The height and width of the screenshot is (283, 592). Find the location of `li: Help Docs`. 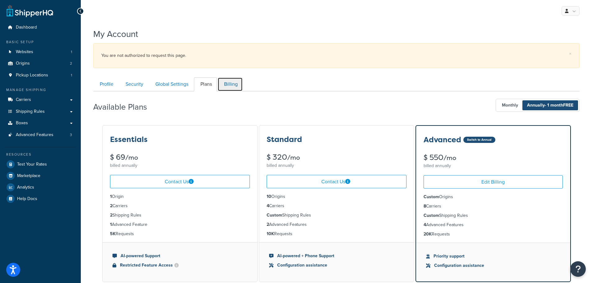

li: Help Docs is located at coordinates (40, 199).